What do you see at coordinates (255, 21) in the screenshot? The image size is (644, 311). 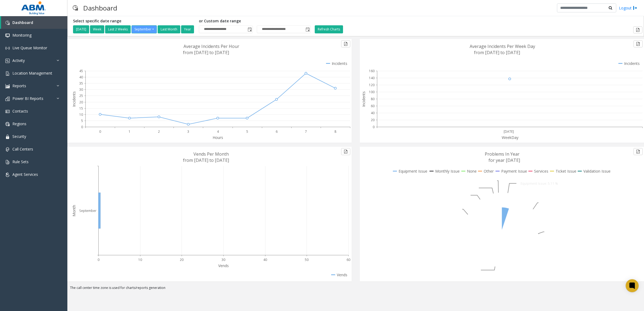 I see `h5: or Custom date range` at bounding box center [255, 21].